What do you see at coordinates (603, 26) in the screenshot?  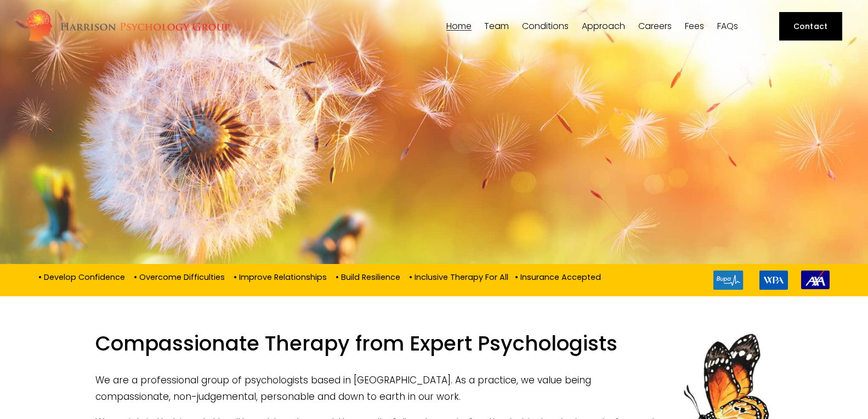 I see `span: Approach` at bounding box center [603, 26].